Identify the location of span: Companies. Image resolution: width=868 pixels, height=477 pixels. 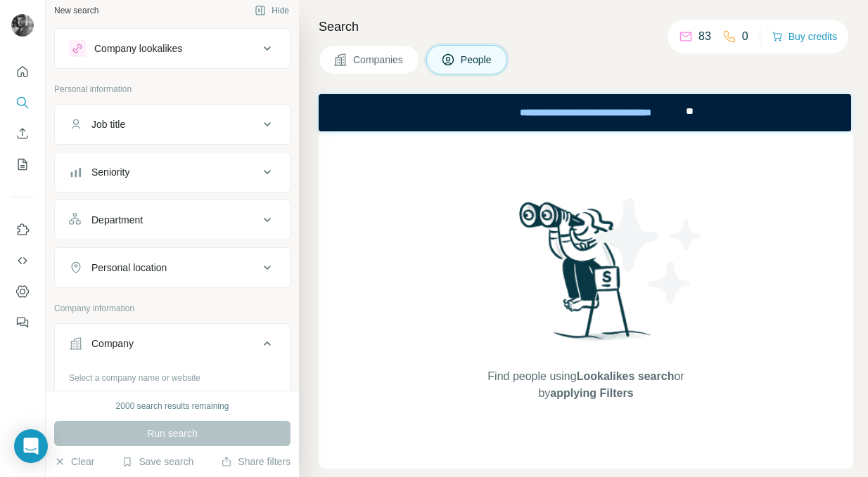
(379, 60).